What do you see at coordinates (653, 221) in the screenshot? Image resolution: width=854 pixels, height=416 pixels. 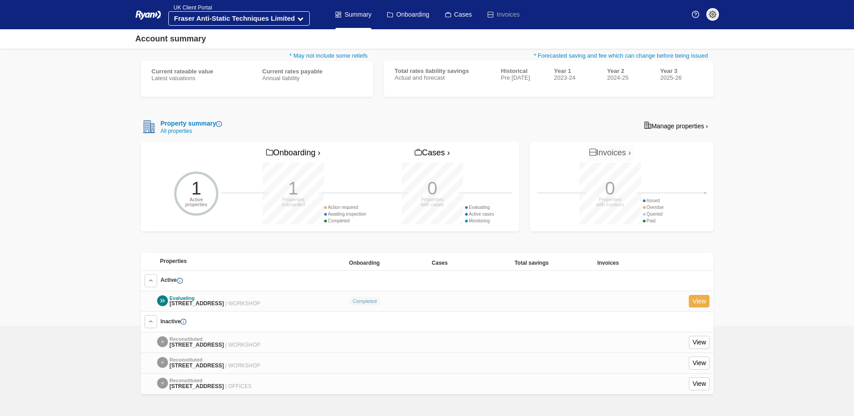 I see `div: Paid` at bounding box center [653, 221].